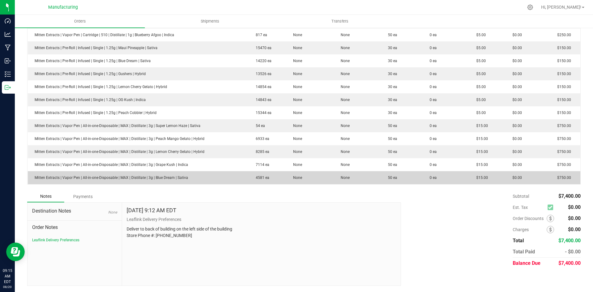 The image size is (593, 292). Describe the element at coordinates (118, 139) in the screenshot. I see `span: Mitten Extracts | Vapor Pen | All-in-one-Disposable | MAX | Distillate | 3g | Peach Mango Gelato ...` at that location.